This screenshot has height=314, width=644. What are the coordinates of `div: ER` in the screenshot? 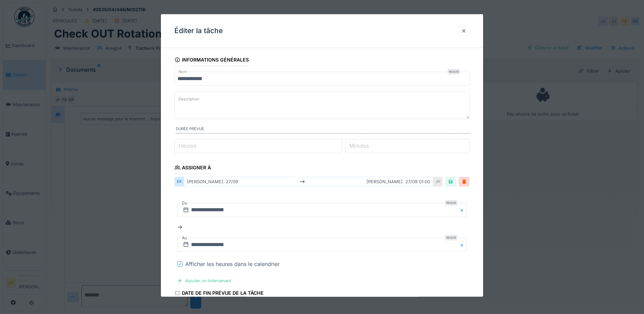 It's located at (179, 182).